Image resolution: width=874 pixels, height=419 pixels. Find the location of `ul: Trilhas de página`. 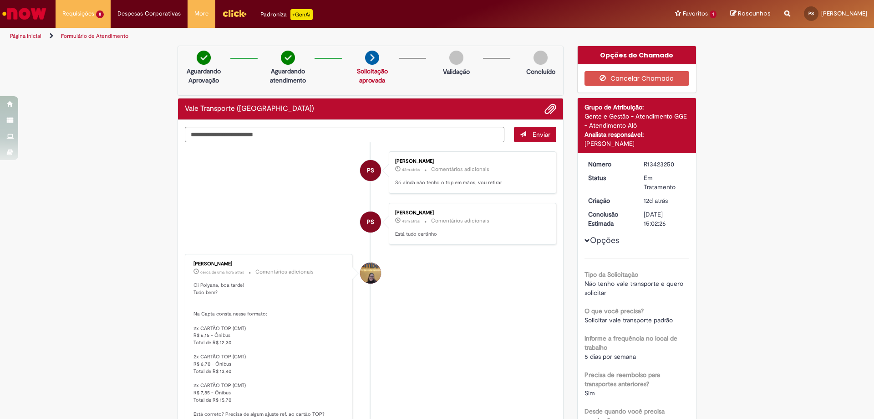

ul: Trilhas de página is located at coordinates (291, 36).